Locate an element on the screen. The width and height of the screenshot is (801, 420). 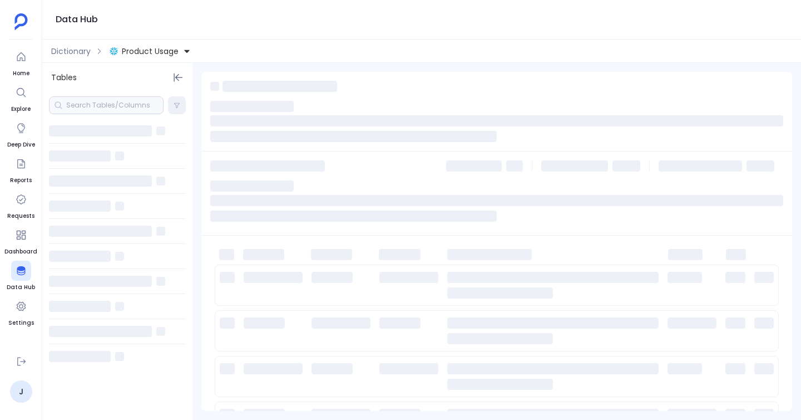
a: Deep Dive is located at coordinates (21, 134).